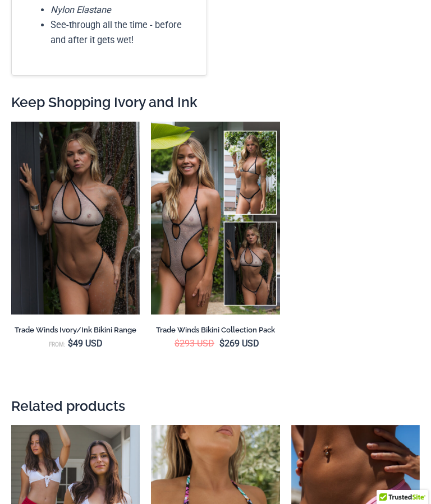 This screenshot has width=431, height=504. Describe the element at coordinates (75, 218) in the screenshot. I see `img: Trade Winds IvoryInk 384 Top 453 Micro 04` at that location.